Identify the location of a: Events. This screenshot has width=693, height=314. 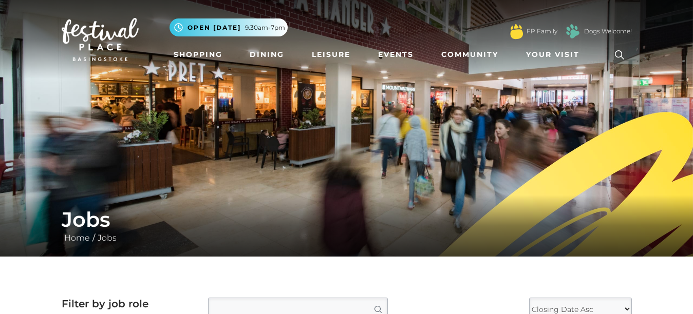
(395, 54).